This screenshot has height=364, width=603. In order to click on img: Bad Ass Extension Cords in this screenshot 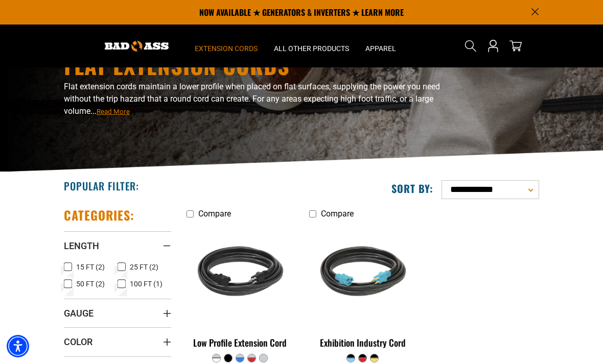, I will do `click(136, 46)`.